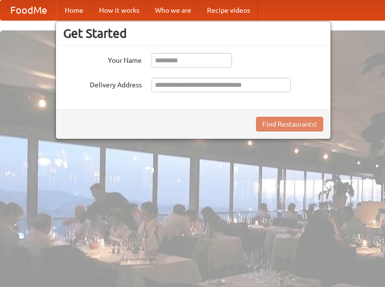 Image resolution: width=385 pixels, height=287 pixels. I want to click on a: Home, so click(74, 10).